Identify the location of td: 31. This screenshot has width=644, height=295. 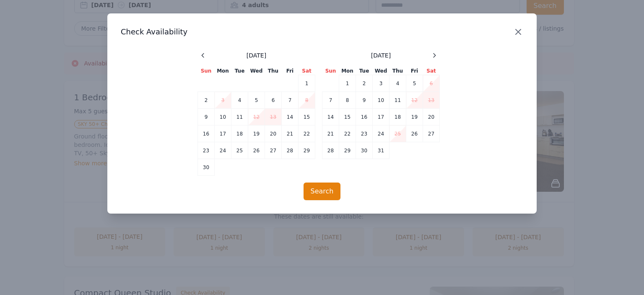
(381, 150).